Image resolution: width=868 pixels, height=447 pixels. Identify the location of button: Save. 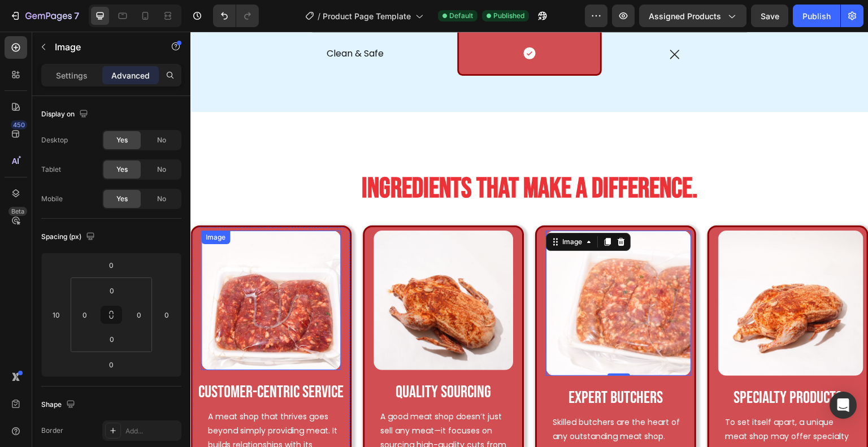
(769, 16).